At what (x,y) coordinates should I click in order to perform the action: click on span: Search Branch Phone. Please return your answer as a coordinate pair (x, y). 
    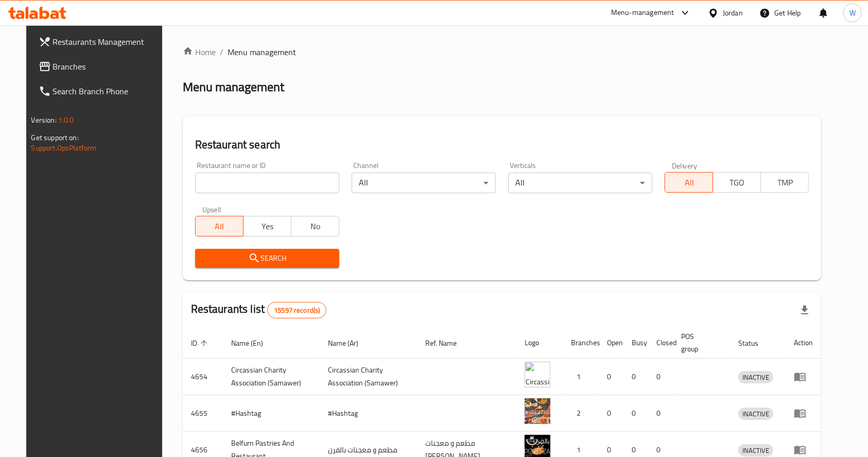
    Looking at the image, I should click on (108, 91).